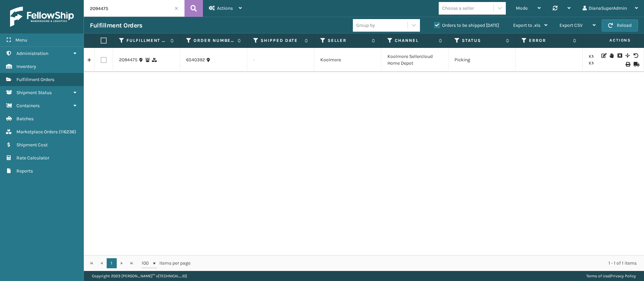  Describe the element at coordinates (348, 60) in the screenshot. I see `td: Koolmore` at that location.